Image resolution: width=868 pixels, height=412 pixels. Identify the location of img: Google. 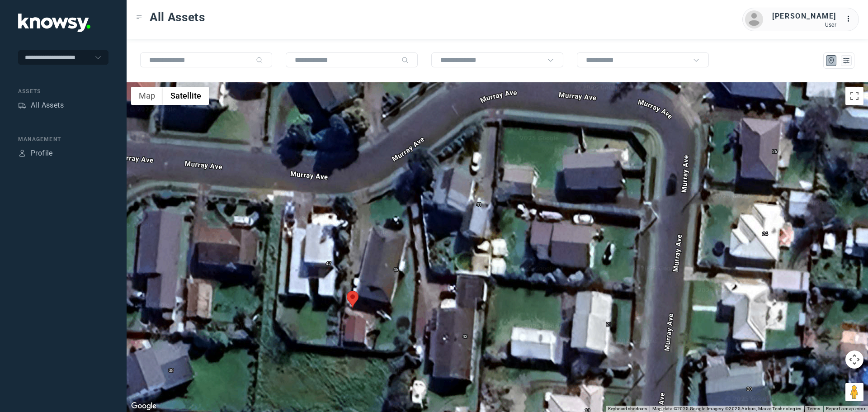
(144, 406).